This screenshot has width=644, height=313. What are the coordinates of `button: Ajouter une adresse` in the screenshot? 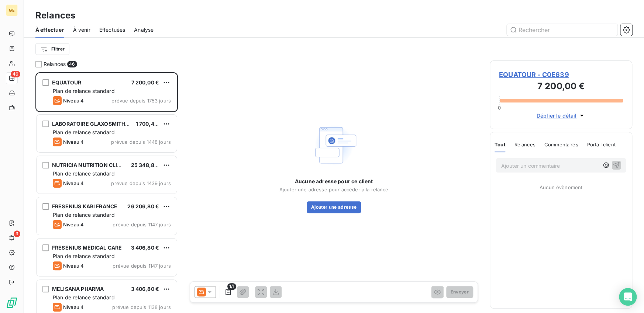 It's located at (334, 207).